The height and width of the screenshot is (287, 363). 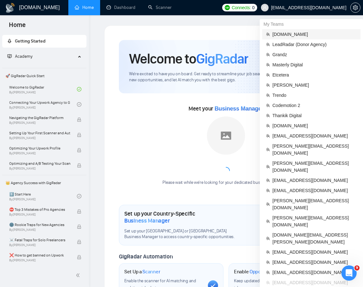 What do you see at coordinates (253, 8) in the screenshot?
I see `span: 0` at bounding box center [253, 8].